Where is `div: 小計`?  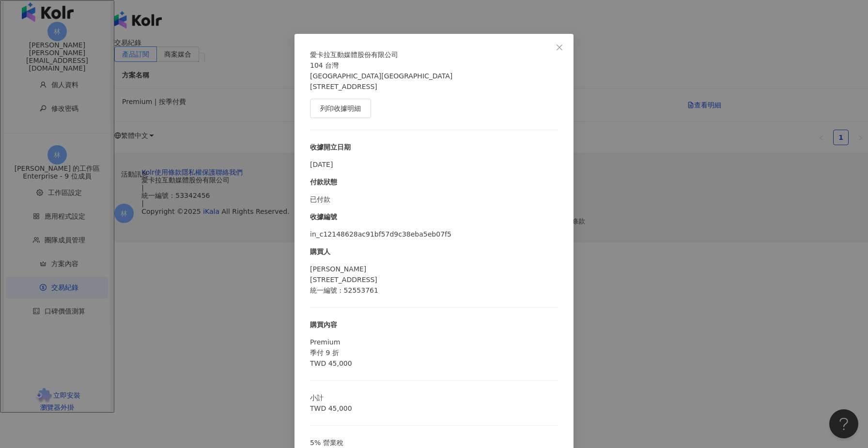 div: 小計 is located at coordinates (434, 398).